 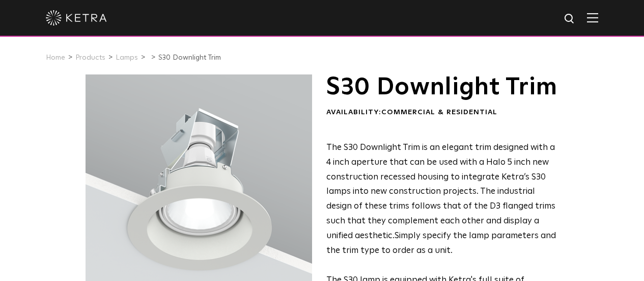 What do you see at coordinates (90, 58) in the screenshot?
I see `a: Products` at bounding box center [90, 58].